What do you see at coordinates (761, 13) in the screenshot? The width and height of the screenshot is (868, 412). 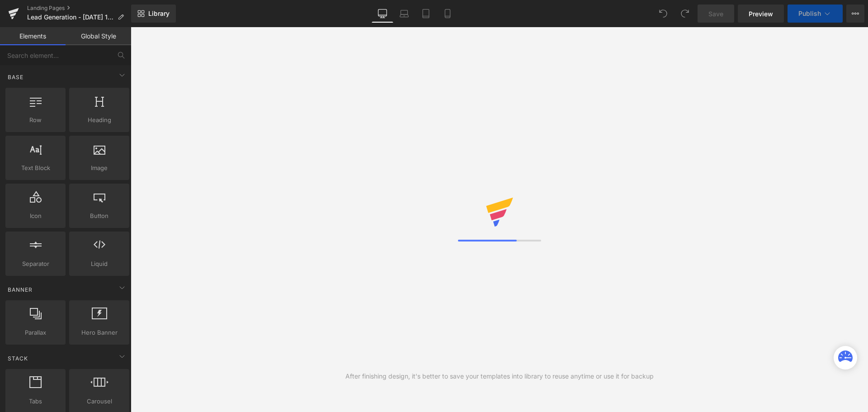 I see `a: Preview` at bounding box center [761, 13].